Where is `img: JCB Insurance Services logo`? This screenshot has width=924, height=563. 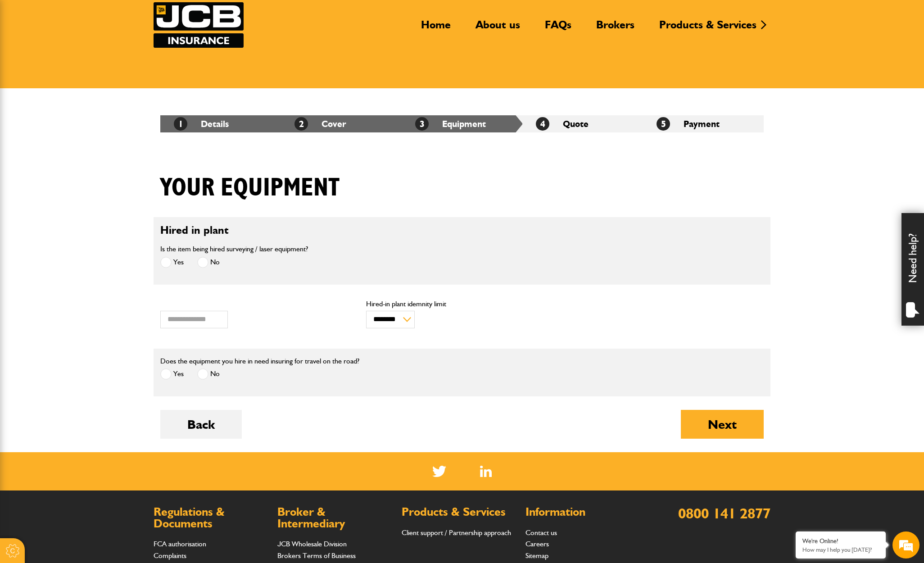 img: JCB Insurance Services logo is located at coordinates (199, 25).